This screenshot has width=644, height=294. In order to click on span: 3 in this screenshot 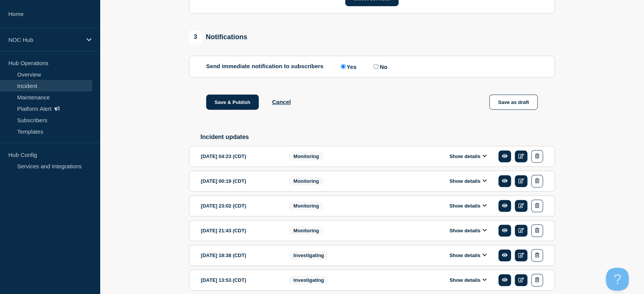, I will do `click(195, 37)`.